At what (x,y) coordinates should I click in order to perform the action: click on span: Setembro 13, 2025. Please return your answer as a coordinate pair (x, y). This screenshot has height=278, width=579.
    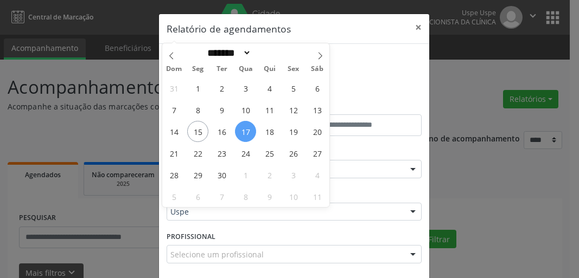
    Looking at the image, I should click on (317, 110).